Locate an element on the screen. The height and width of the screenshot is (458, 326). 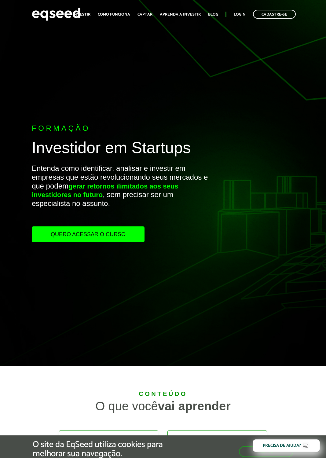
a: Login is located at coordinates (239, 14).